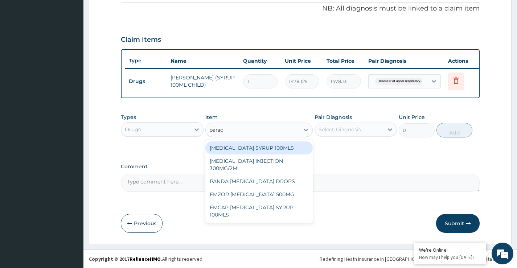  Describe the element at coordinates (133, 130) in the screenshot. I see `div: Drugs` at that location.